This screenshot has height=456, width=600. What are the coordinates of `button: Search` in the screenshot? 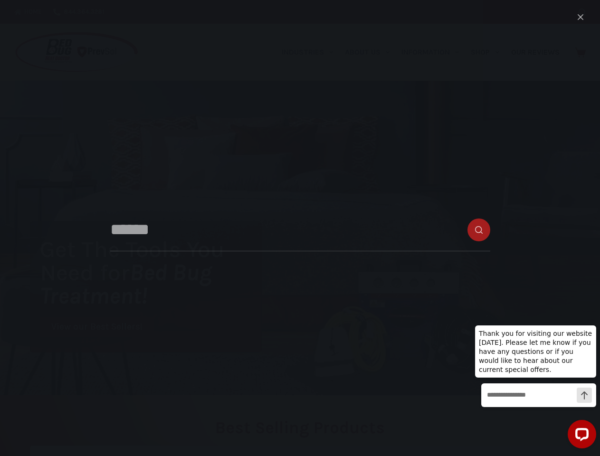 It's located at (582, 12).